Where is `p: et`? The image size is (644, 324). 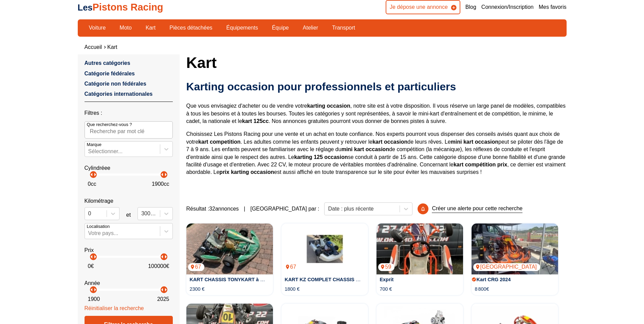 p: et is located at coordinates (128, 215).